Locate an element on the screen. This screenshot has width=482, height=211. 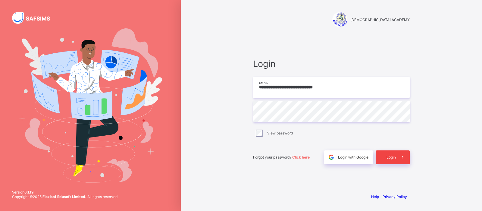
a: Help is located at coordinates (375, 196).